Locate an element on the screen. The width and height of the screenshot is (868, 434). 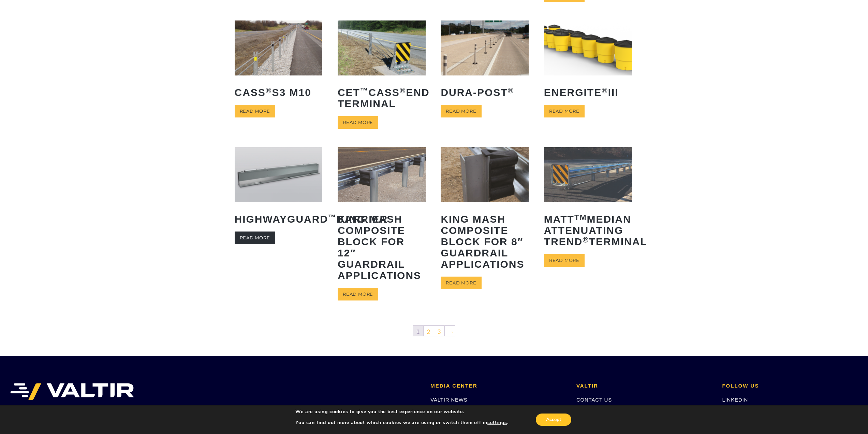
a: 3 is located at coordinates (439, 331).